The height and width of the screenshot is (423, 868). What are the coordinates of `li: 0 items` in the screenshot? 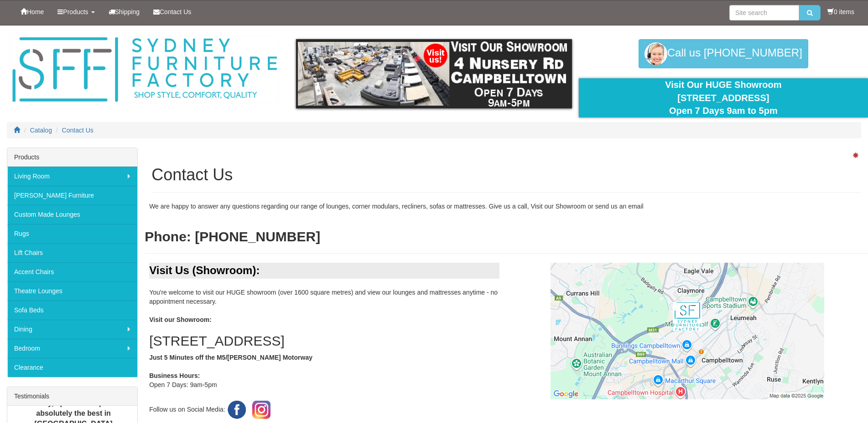 It's located at (841, 12).